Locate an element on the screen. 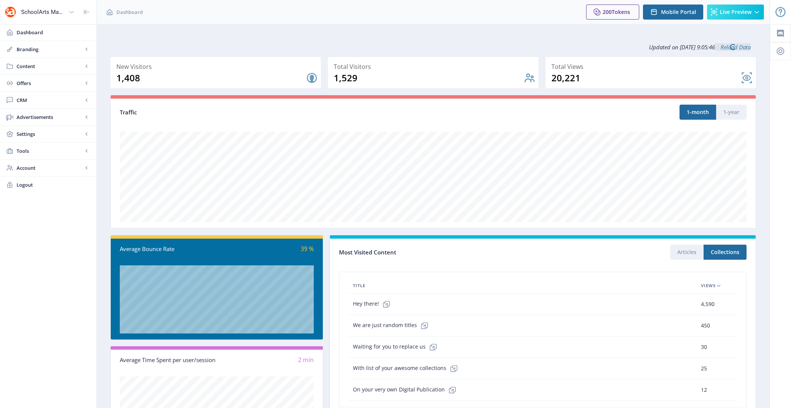 Image resolution: width=791 pixels, height=408 pixels. span: Advertisements is located at coordinates (50, 117).